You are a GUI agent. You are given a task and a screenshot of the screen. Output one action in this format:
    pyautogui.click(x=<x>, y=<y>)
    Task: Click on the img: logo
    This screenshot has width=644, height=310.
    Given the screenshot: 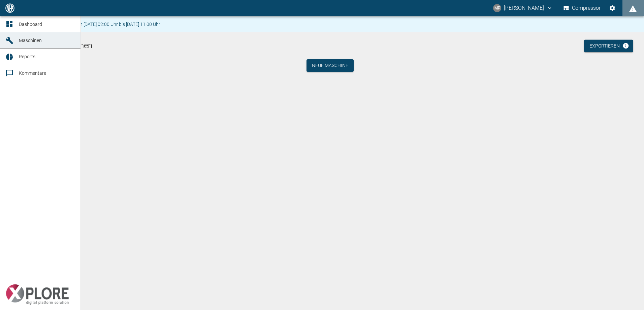 What is the action you would take?
    pyautogui.click(x=10, y=8)
    